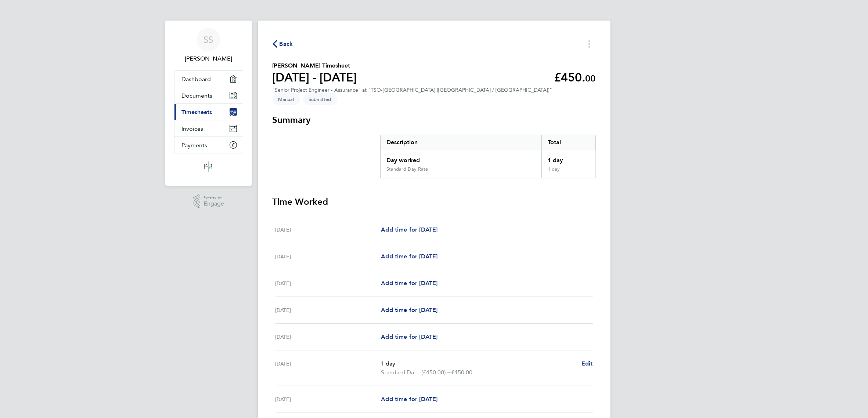  Describe the element at coordinates (575, 78) in the screenshot. I see `app-decimal: £450.` at that location.